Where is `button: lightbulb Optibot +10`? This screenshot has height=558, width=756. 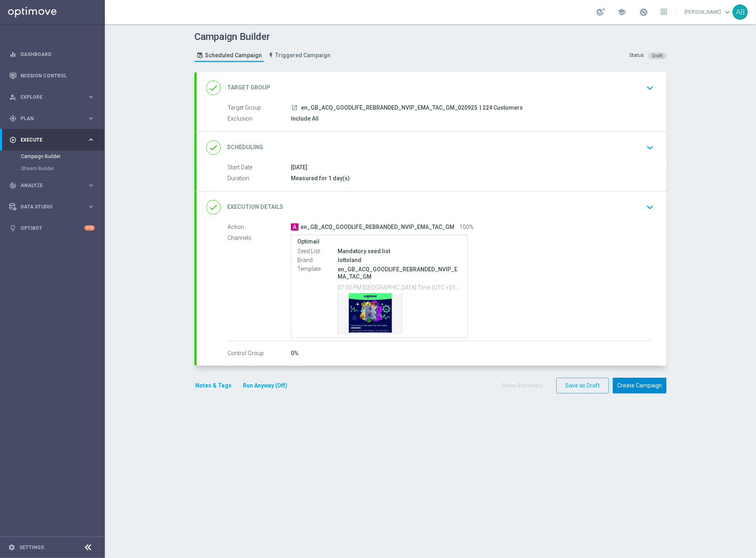 button: lightbulb Optibot +10 is located at coordinates (52, 228).